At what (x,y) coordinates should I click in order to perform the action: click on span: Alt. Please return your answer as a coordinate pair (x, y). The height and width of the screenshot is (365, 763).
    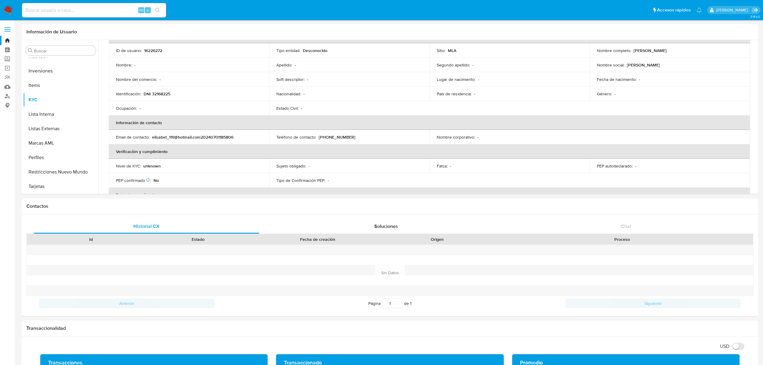
    Looking at the image, I should click on (141, 10).